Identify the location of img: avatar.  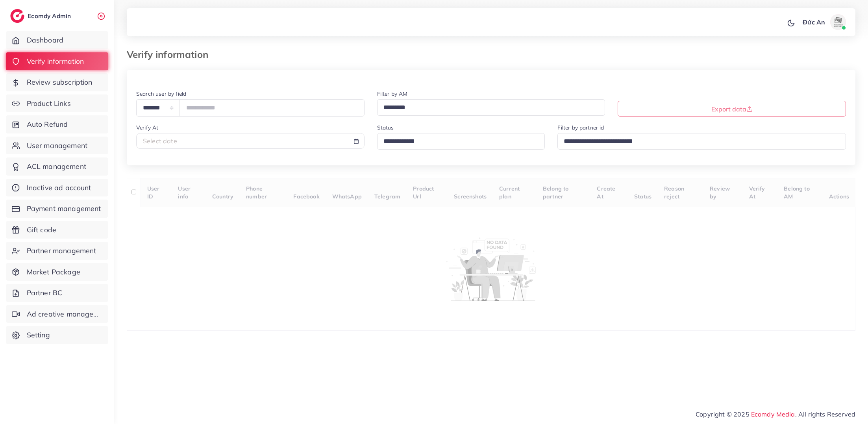
(838, 22).